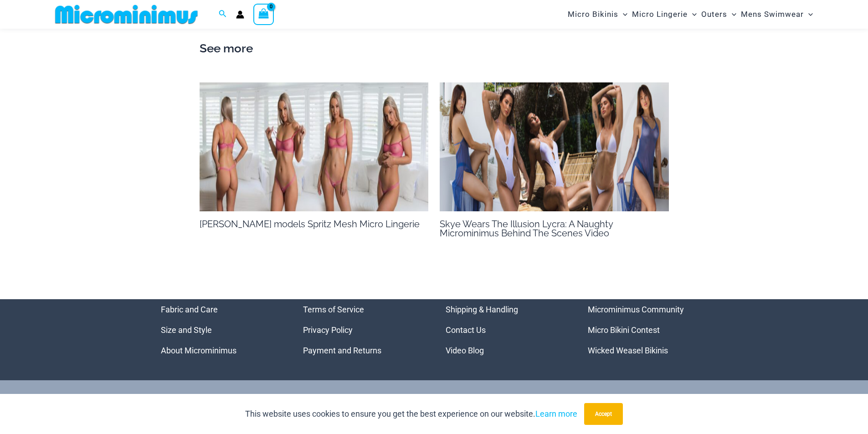 The height and width of the screenshot is (434, 868). I want to click on a: Learn more, so click(556, 413).